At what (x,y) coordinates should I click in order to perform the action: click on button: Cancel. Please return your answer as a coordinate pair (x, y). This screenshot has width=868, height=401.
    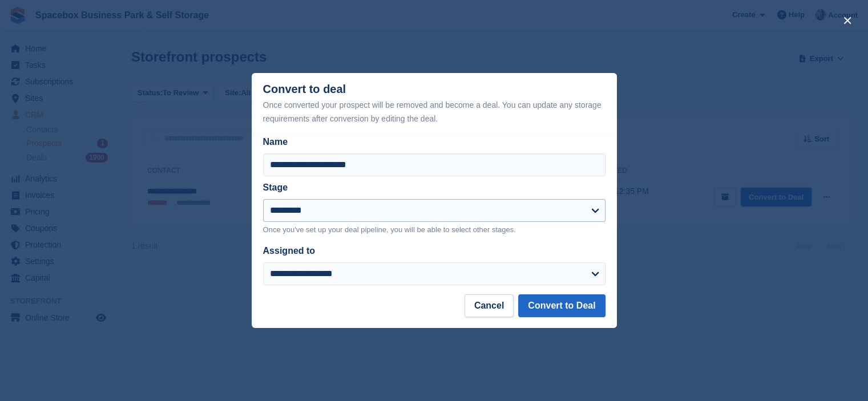
    Looking at the image, I should click on (489, 306).